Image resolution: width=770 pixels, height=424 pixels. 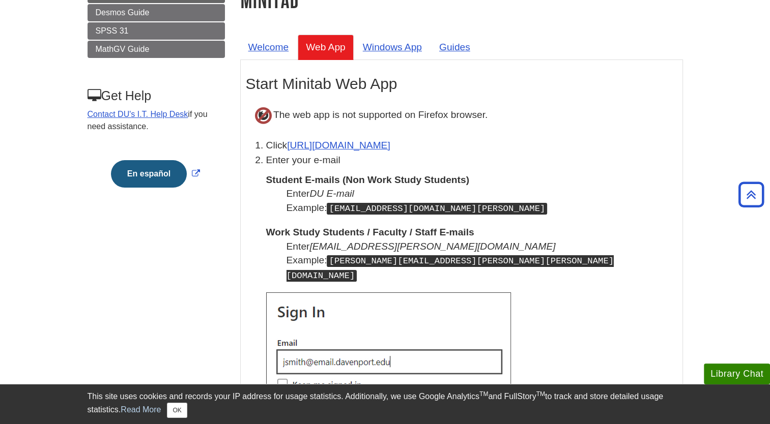 I want to click on a: Guides, so click(x=454, y=47).